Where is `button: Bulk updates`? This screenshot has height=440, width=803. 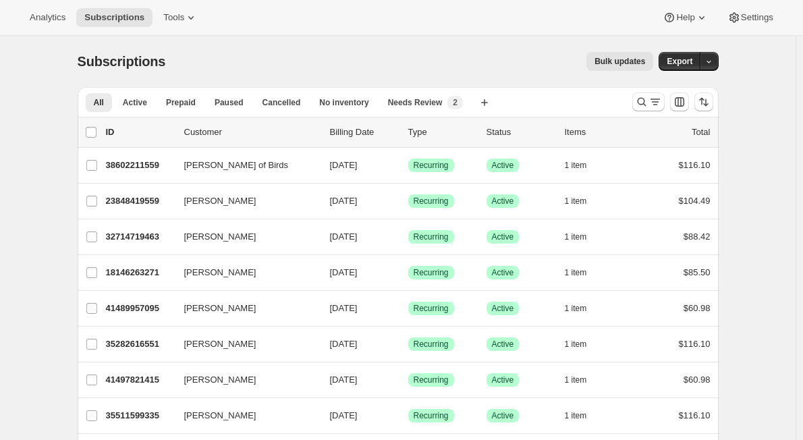 button: Bulk updates is located at coordinates (619, 61).